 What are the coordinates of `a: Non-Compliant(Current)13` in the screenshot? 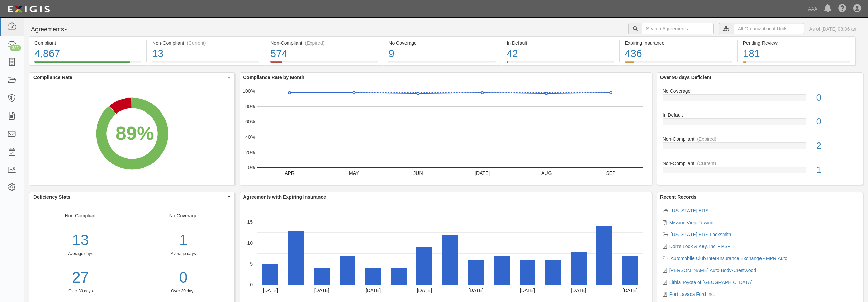 It's located at (206, 64).